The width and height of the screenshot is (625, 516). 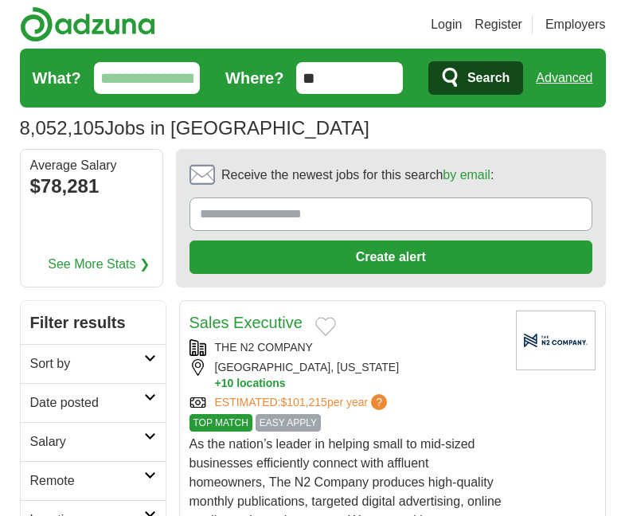 What do you see at coordinates (564, 78) in the screenshot?
I see `a: Advanced` at bounding box center [564, 78].